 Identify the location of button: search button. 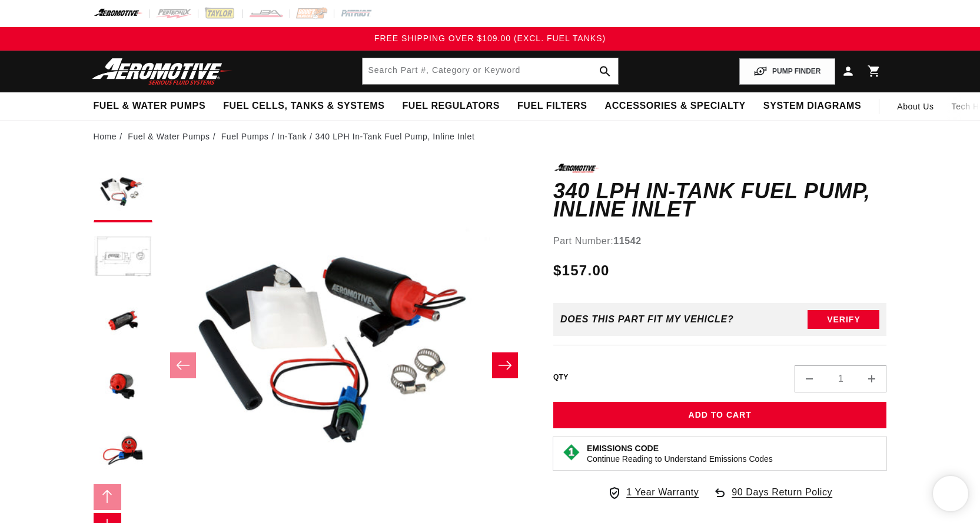
(605, 71).